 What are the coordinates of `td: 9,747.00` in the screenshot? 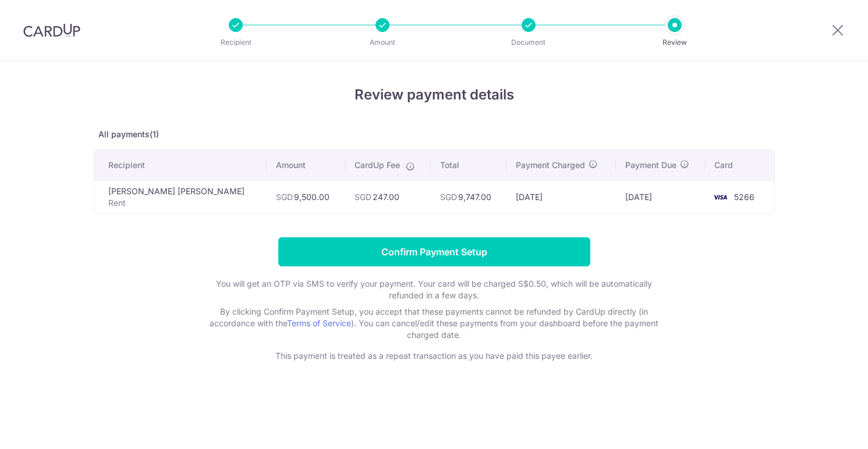 It's located at (469, 196).